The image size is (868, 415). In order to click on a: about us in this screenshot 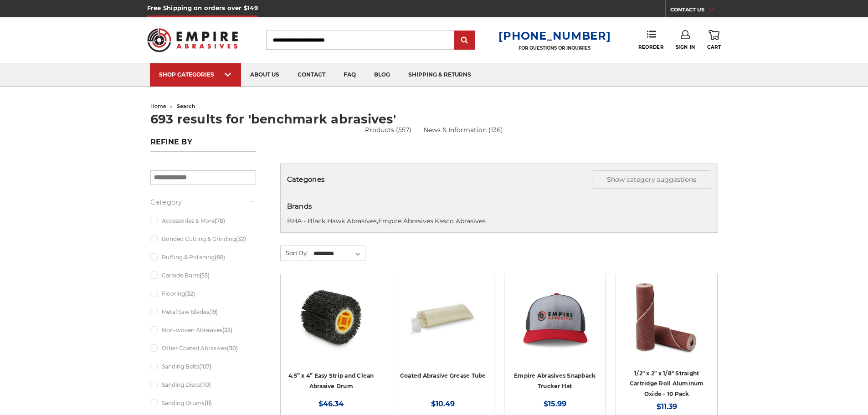, I will do `click(265, 75)`.